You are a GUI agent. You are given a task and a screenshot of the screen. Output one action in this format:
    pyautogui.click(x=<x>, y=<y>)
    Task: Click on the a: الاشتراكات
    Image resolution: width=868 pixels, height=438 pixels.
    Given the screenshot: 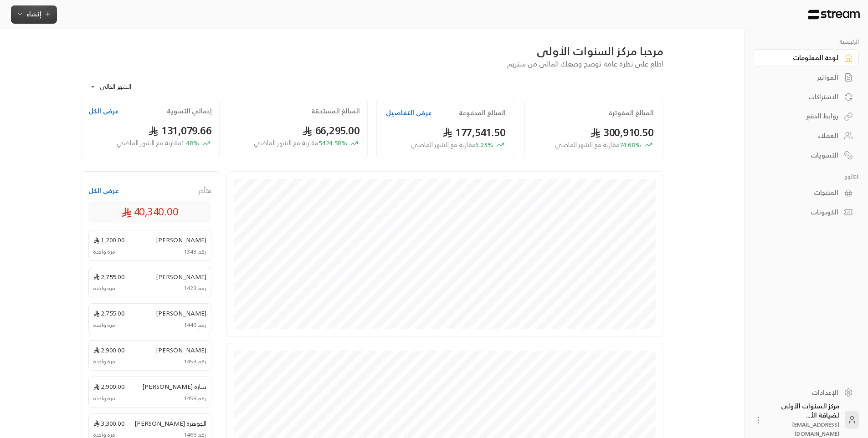 What is the action you would take?
    pyautogui.click(x=806, y=96)
    